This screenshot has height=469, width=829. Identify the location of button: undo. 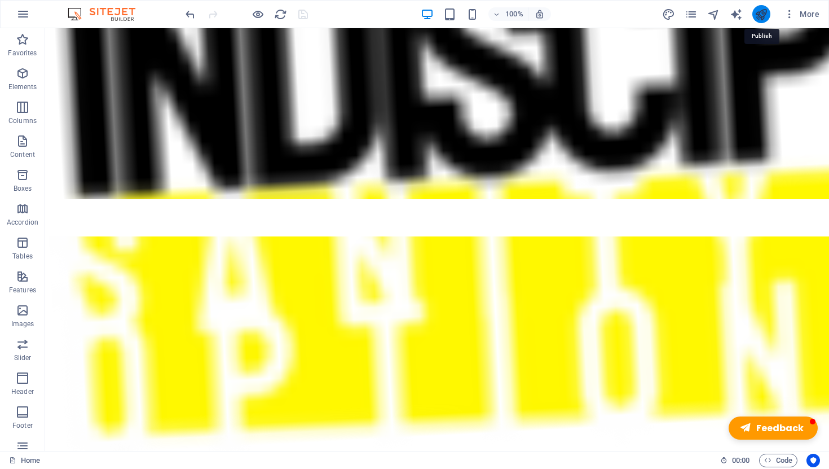
(190, 14).